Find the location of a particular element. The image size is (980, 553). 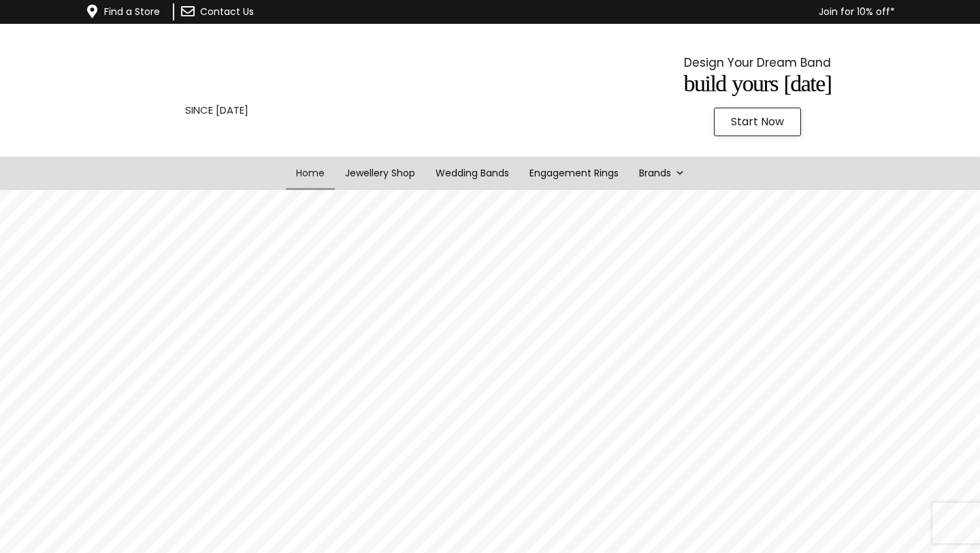

p: Join for 10% off* is located at coordinates (615, 11).